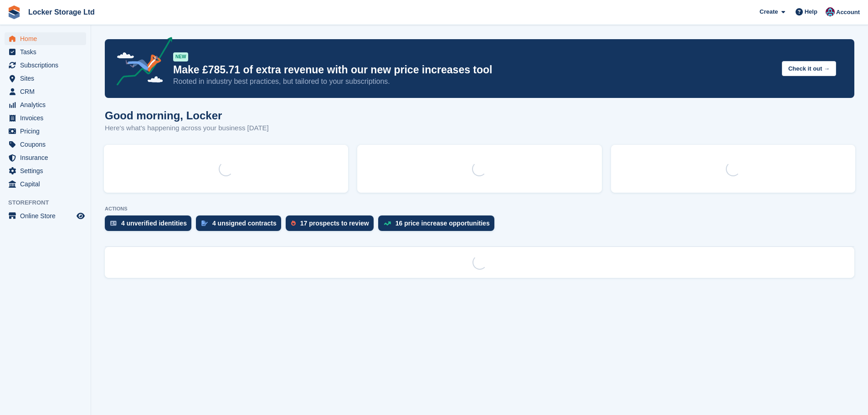 This screenshot has height=415, width=868. Describe the element at coordinates (48, 39) in the screenshot. I see `span: Home` at that location.